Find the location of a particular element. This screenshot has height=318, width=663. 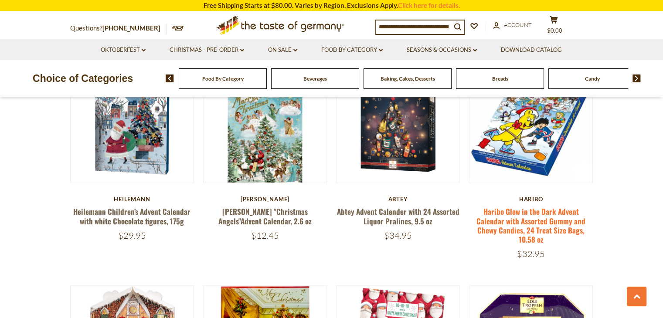

span: $32.95 is located at coordinates (531, 254).